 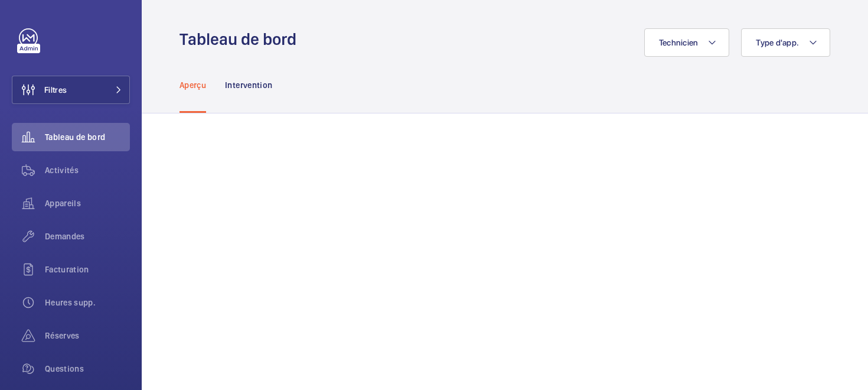 I want to click on span: Activités, so click(x=88, y=170).